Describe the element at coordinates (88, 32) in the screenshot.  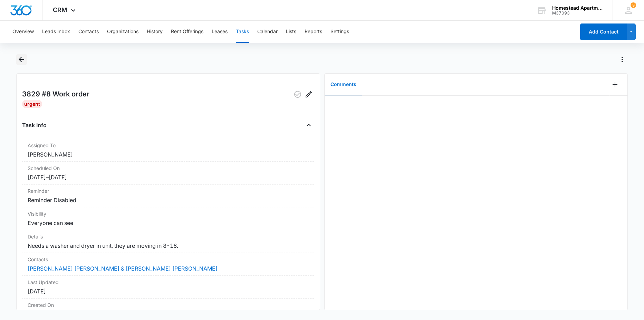
I see `button: Contacts` at that location.